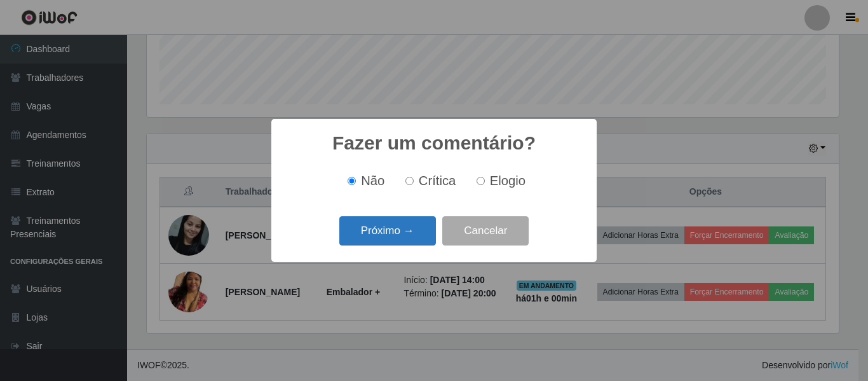 The width and height of the screenshot is (868, 381). What do you see at coordinates (434, 143) in the screenshot?
I see `h2: Fazer um comentário?` at bounding box center [434, 143].